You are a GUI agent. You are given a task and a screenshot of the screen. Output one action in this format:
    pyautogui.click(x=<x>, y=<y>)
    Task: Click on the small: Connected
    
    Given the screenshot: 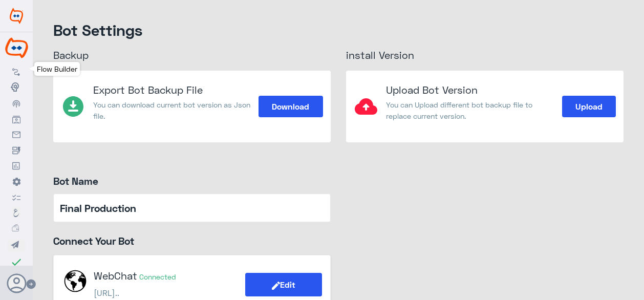 What is the action you would take?
    pyautogui.click(x=158, y=277)
    